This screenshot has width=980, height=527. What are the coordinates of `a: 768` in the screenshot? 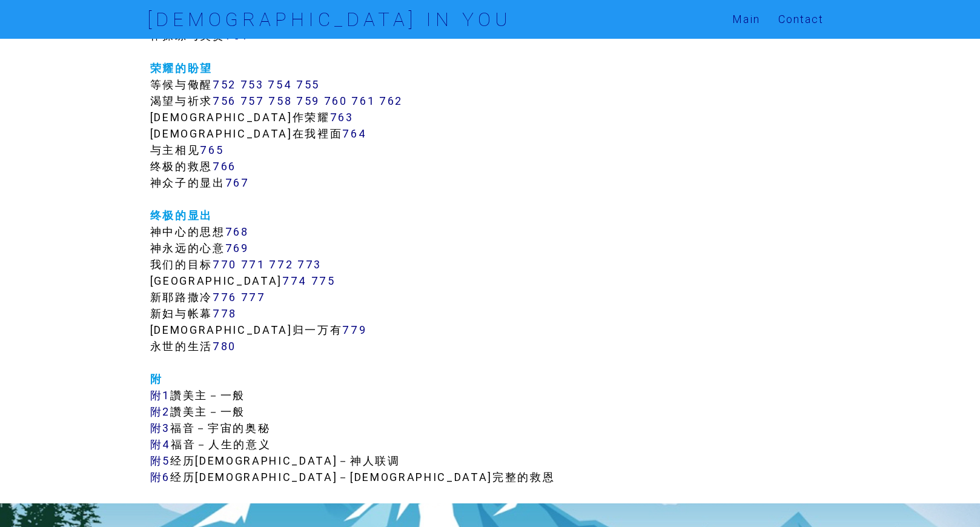 It's located at (237, 232).